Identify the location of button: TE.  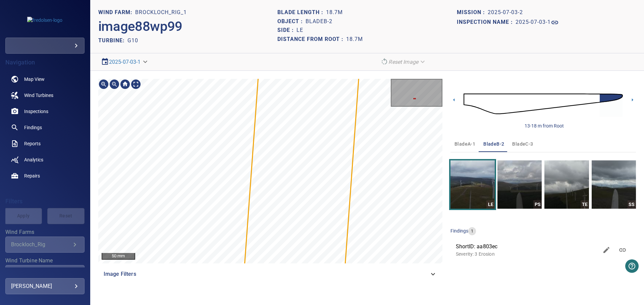
(566, 185).